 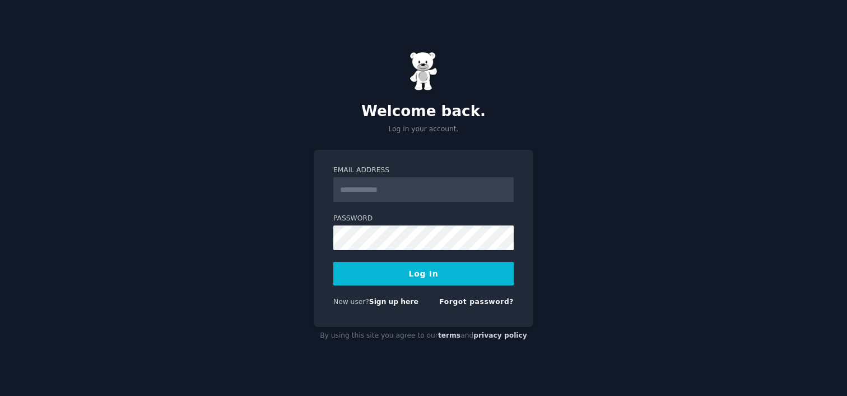 I want to click on h2: Welcome back., so click(x=424, y=111).